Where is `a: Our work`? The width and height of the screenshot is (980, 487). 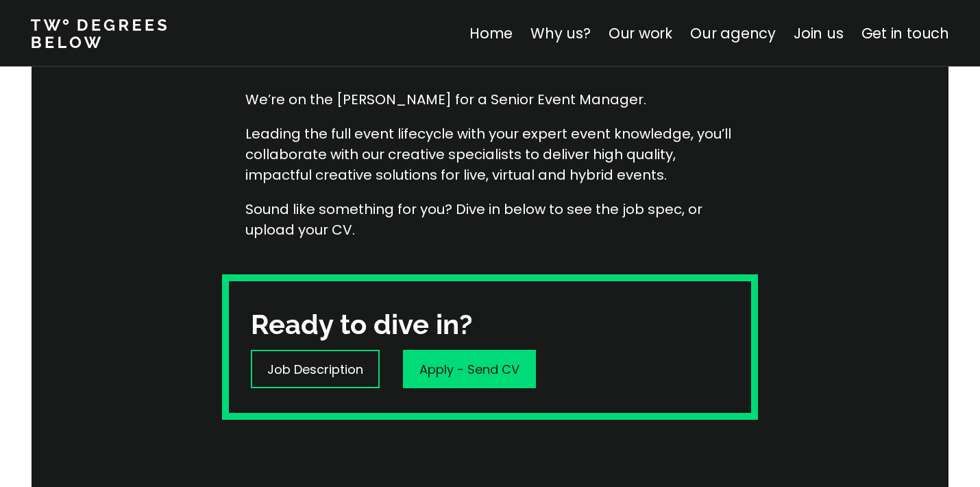 a: Our work is located at coordinates (640, 33).